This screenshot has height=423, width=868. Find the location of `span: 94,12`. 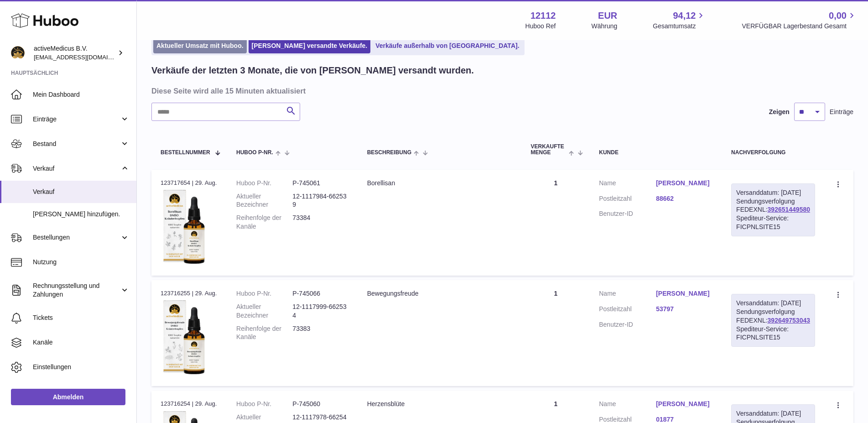

span: 94,12 is located at coordinates (684, 16).